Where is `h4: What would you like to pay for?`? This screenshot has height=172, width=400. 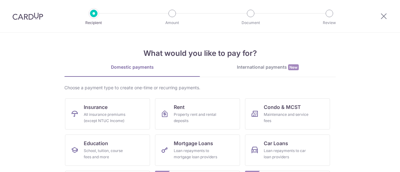
h4: What would you like to pay for? is located at coordinates (200, 53).